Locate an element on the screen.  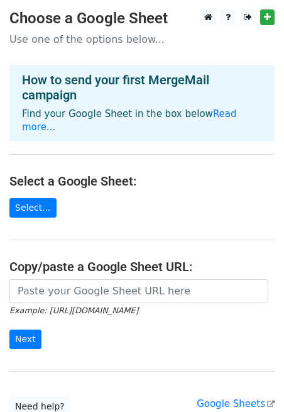
p: Use one of the options below... is located at coordinates (142, 39).